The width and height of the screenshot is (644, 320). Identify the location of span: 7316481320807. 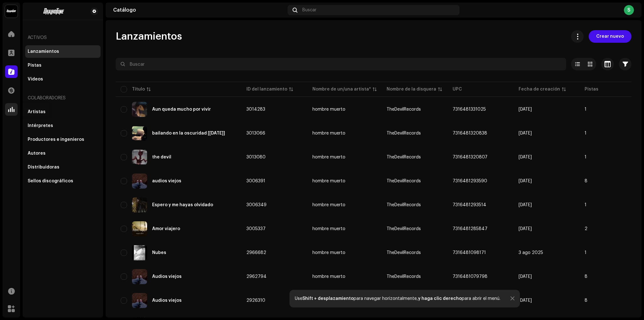
(470, 157).